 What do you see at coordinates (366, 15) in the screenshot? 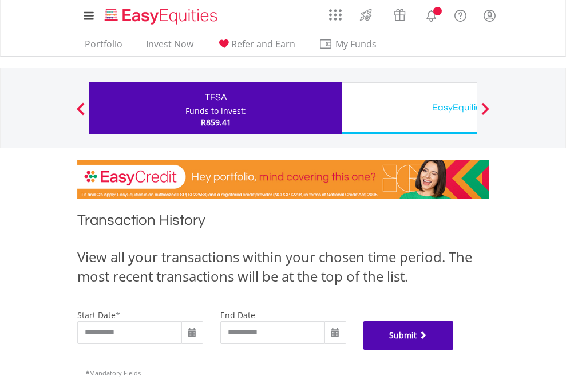
I see `img: thrive-v2.svg` at bounding box center [366, 15].